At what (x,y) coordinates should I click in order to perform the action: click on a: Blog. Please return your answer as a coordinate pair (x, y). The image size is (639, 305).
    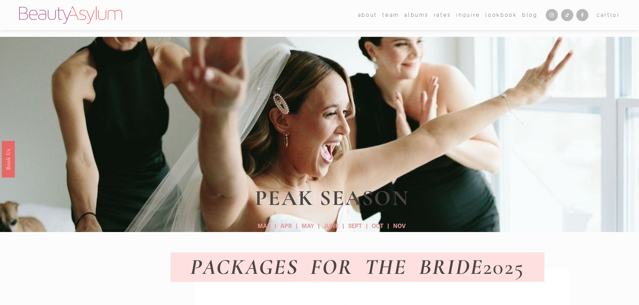
    Looking at the image, I should click on (530, 15).